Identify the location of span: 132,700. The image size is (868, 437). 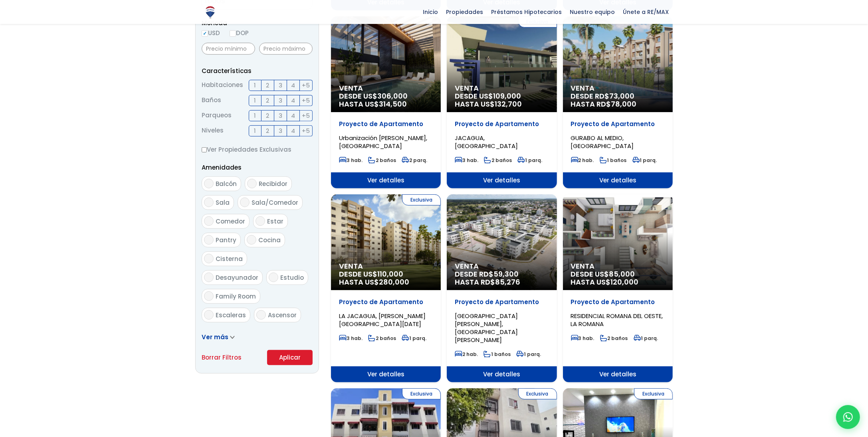
(509, 104).